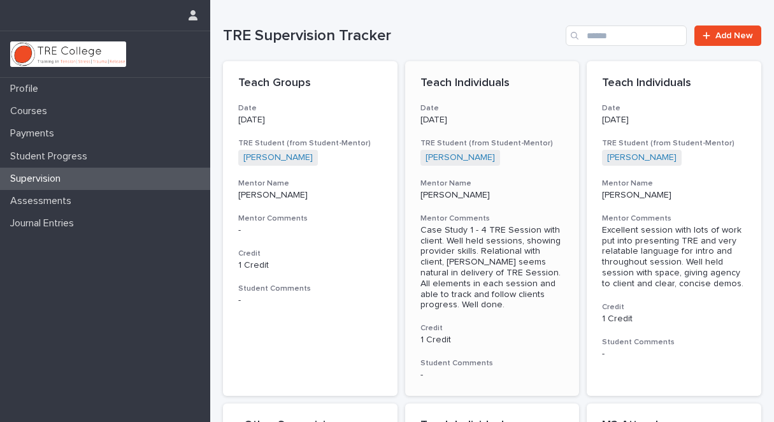 The width and height of the screenshot is (774, 422). What do you see at coordinates (38, 178) in the screenshot?
I see `p: Supervision` at bounding box center [38, 178].